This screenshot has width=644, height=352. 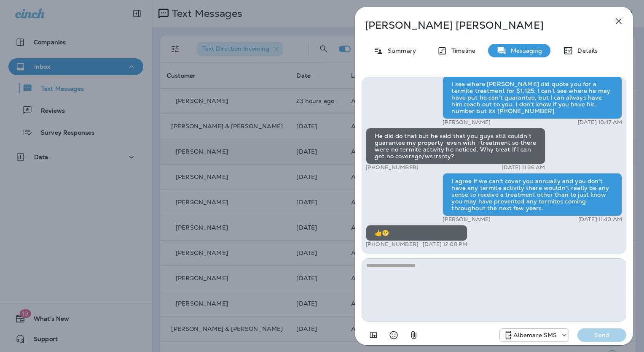 I want to click on div: I agree if we can't cover you annually and you don't have any termite activity there wouldn't rea..., so click(x=533, y=194).